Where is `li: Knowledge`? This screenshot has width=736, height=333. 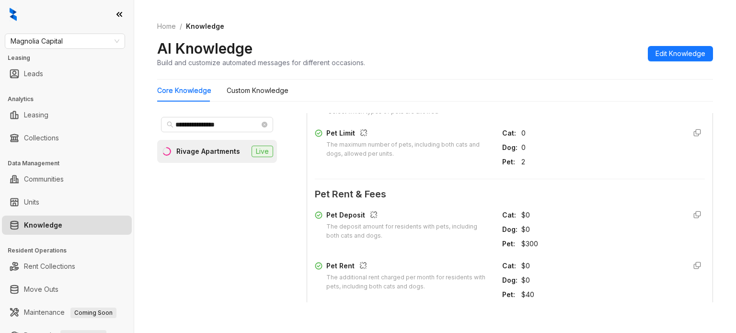
li: Knowledge is located at coordinates (67, 225).